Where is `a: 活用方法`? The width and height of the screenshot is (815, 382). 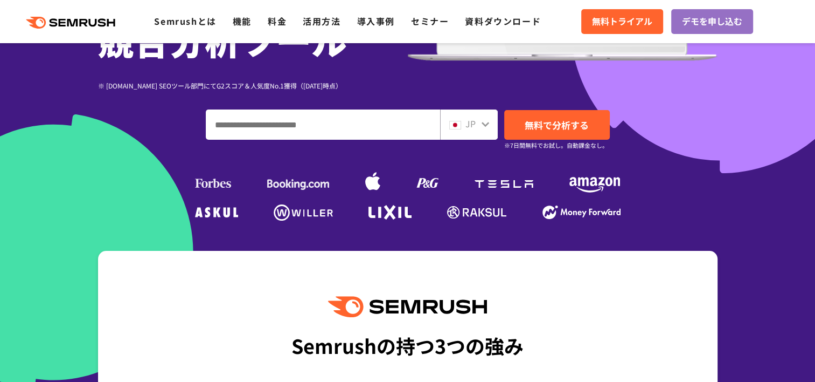
a: 活用方法 is located at coordinates (322, 21).